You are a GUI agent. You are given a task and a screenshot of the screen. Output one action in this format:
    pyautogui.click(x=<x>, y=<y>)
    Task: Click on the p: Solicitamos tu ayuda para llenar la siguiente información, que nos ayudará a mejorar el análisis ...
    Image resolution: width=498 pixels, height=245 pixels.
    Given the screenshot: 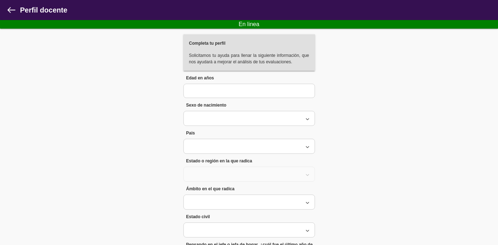 What is the action you would take?
    pyautogui.click(x=249, y=59)
    